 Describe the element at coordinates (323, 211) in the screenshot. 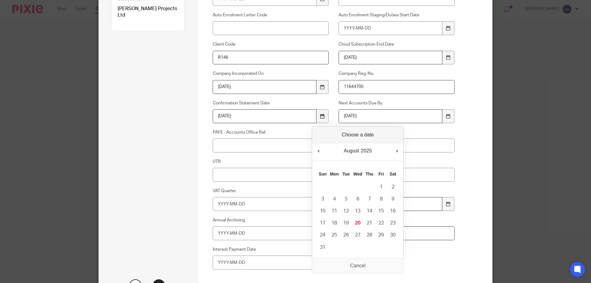

I see `button: 10` at that location.